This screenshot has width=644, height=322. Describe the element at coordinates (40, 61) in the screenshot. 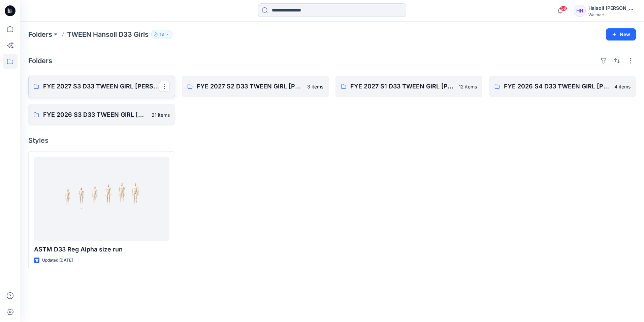

I see `h4: Folders` at that location.